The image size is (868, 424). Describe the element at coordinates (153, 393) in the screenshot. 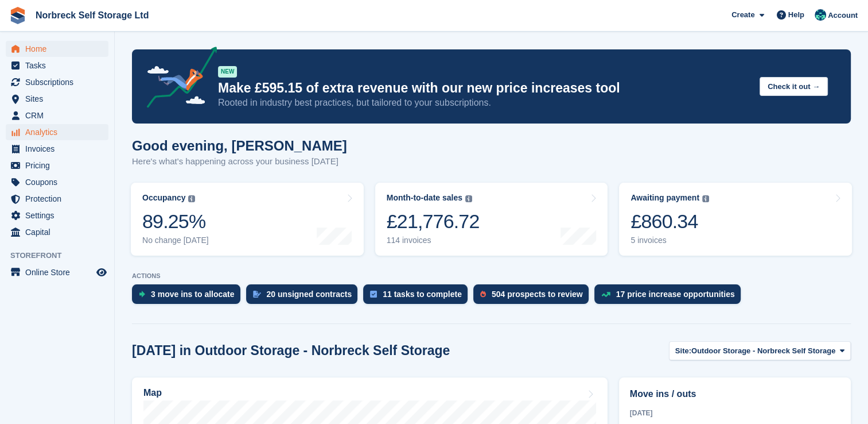

I see `h2: Map` at that location.